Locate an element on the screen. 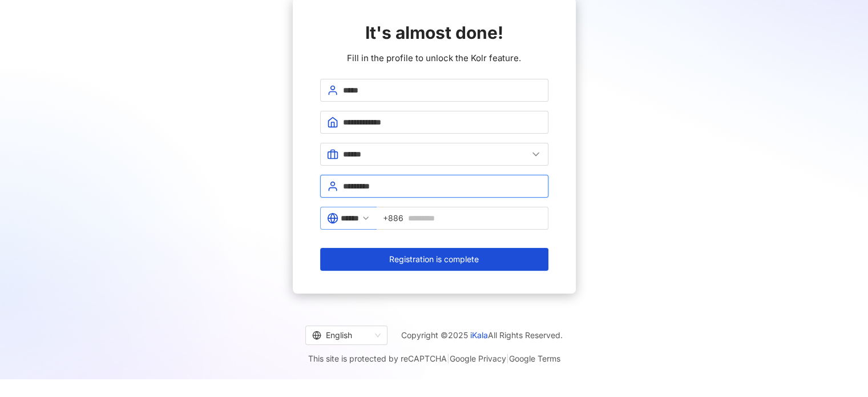  a: iKala is located at coordinates (479, 334).